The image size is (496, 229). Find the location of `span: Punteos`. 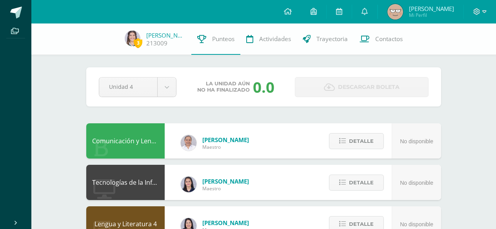

span: Punteos is located at coordinates (223, 39).